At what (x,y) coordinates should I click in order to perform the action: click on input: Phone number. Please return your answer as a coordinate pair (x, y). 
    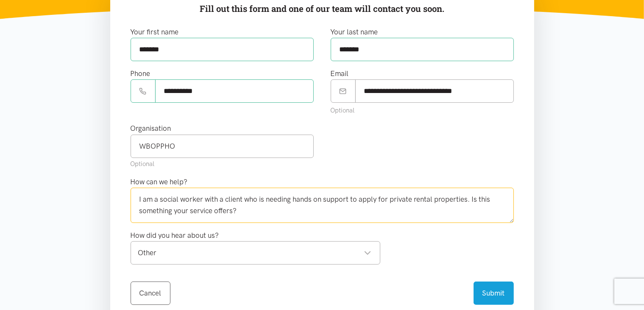
    Looking at the image, I should click on (235, 91).